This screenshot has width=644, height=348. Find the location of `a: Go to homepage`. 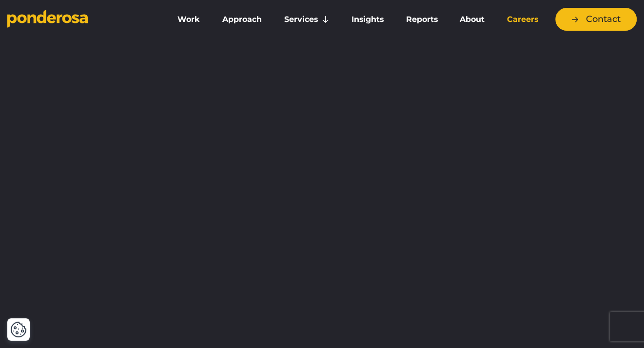

a: Go to homepage is located at coordinates (80, 20).